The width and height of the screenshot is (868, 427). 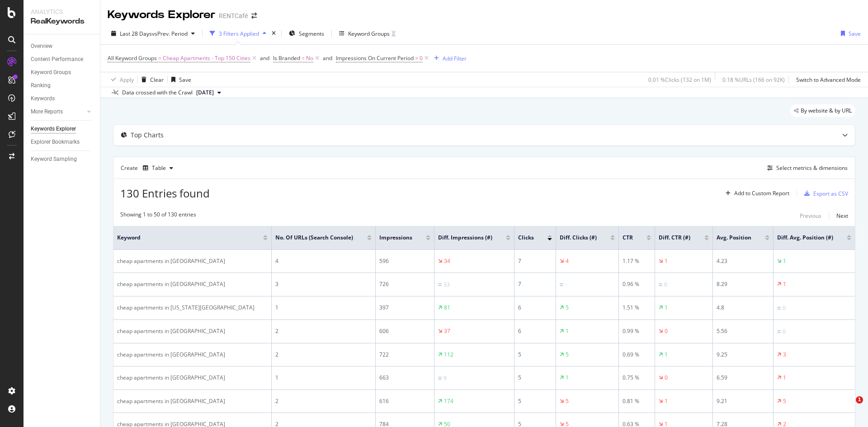 I want to click on div: Apply, so click(x=127, y=79).